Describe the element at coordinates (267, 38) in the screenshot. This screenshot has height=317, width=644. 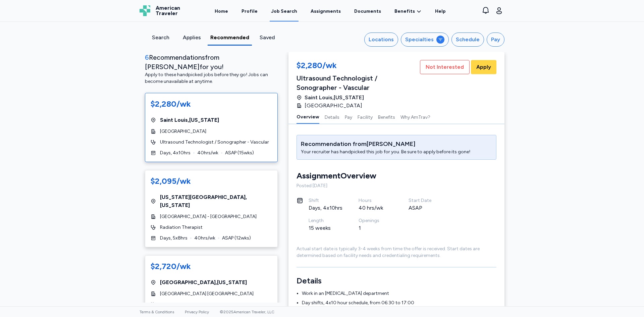
I see `div: Saved` at that location.